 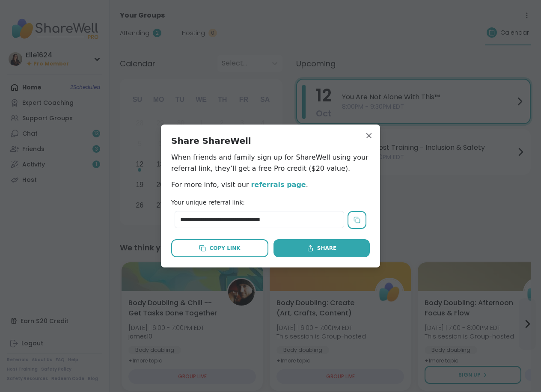 What do you see at coordinates (270, 163) in the screenshot?
I see `p: When friends and family sign up for ShareWell using your referral link, they’ll get a free Pro cr...` at bounding box center [270, 163].